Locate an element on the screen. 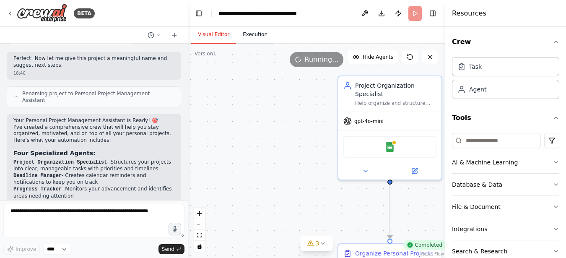 Image resolution: width=566 pixels, height=258 pixels. span: Running... is located at coordinates (321, 59).